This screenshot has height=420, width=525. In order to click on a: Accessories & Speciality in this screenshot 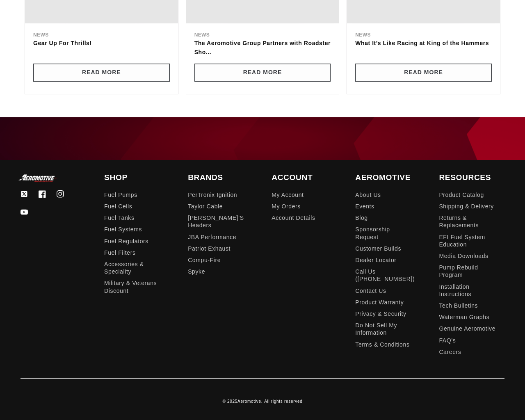, I will do `click(134, 268)`.